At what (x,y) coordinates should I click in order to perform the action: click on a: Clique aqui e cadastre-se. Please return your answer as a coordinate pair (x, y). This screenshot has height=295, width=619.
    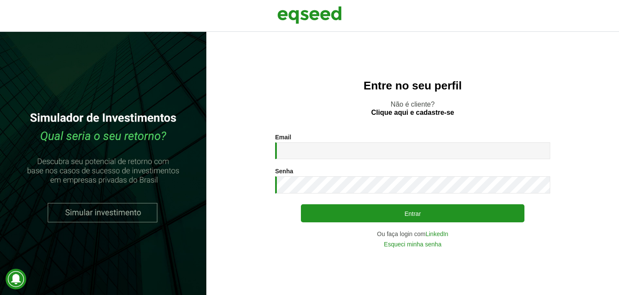
    Looking at the image, I should click on (413, 113).